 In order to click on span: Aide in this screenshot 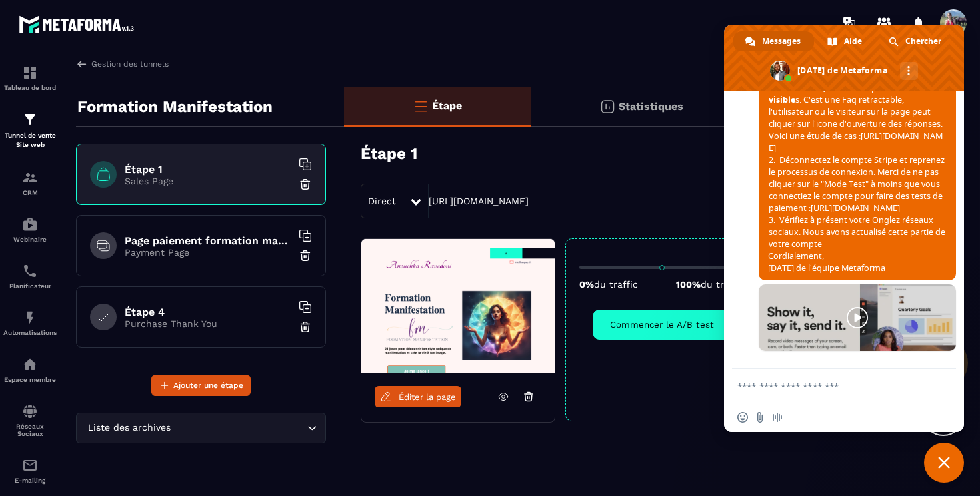, I will do `click(852, 41)`.